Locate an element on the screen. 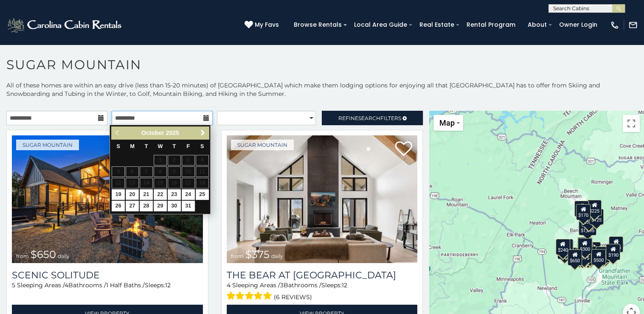  a: 25 is located at coordinates (202, 194).